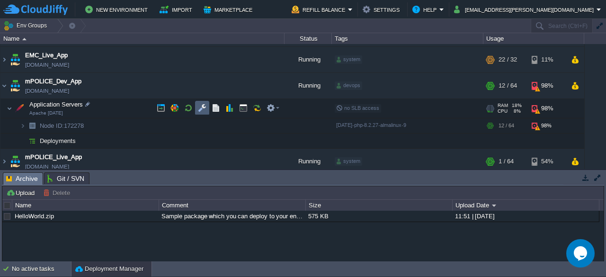  Describe the element at coordinates (53, 81) in the screenshot. I see `span: mPOLICE_Dev_App` at that location.